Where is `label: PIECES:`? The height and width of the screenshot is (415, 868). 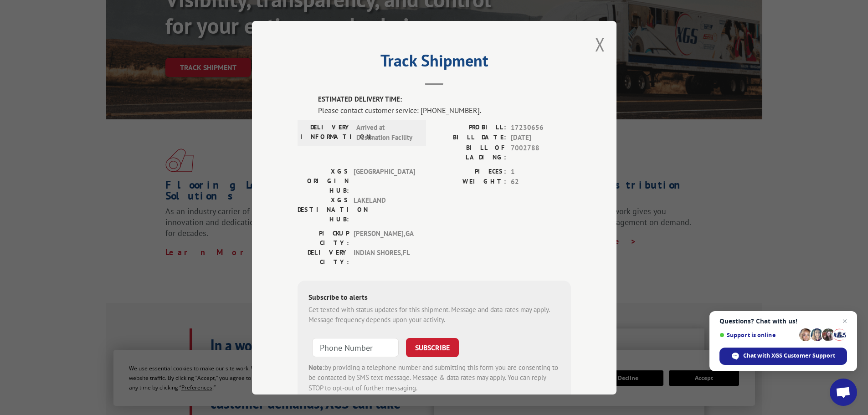 label: PIECES: is located at coordinates (470, 171).